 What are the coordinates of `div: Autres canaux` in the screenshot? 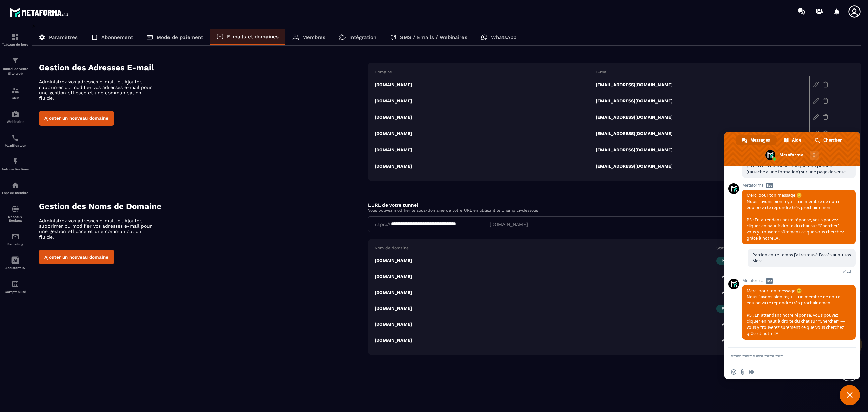 It's located at (814, 155).